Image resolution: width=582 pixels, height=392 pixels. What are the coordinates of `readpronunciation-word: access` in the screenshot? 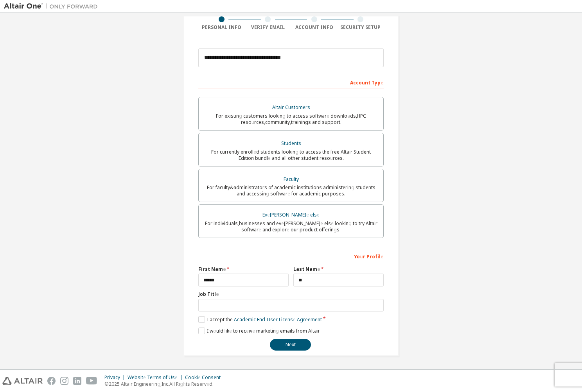 It's located at (300, 116).